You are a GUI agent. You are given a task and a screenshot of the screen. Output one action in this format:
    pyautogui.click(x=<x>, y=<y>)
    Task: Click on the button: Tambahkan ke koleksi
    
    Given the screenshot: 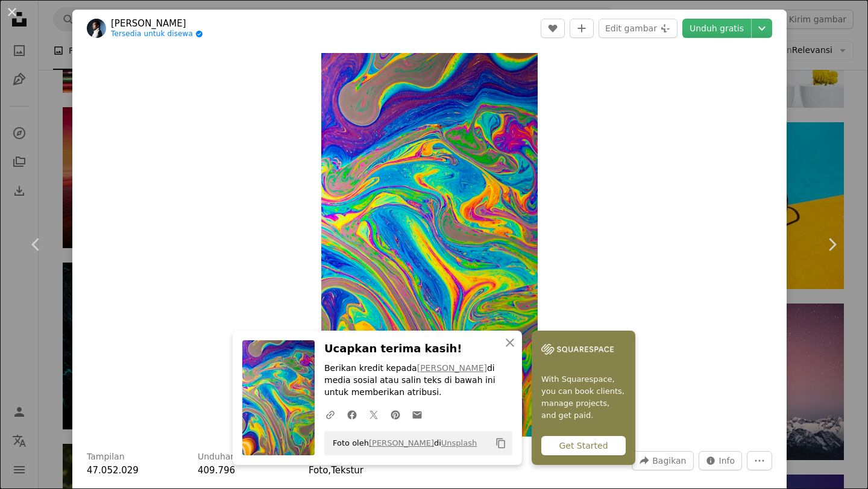 What is the action you would take?
    pyautogui.click(x=582, y=28)
    